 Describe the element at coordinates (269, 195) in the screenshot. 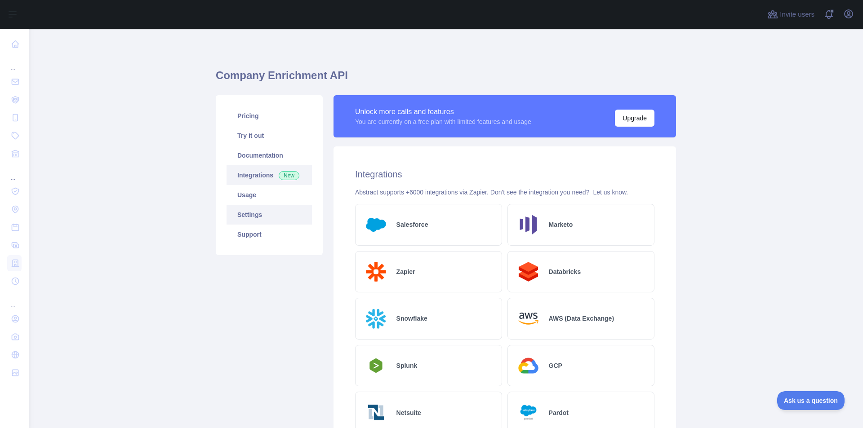

I see `a: Usage` at that location.